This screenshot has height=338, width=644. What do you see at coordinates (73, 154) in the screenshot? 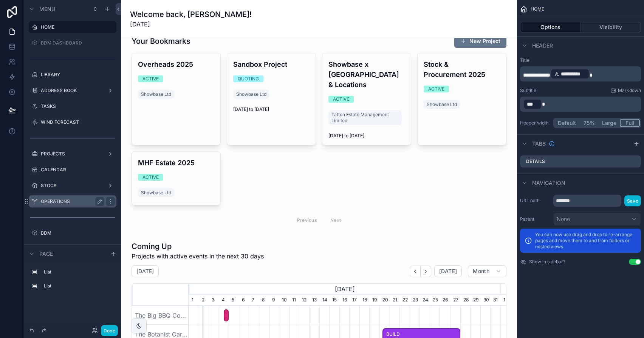
I see `label: PROJECTS` at bounding box center [73, 154].